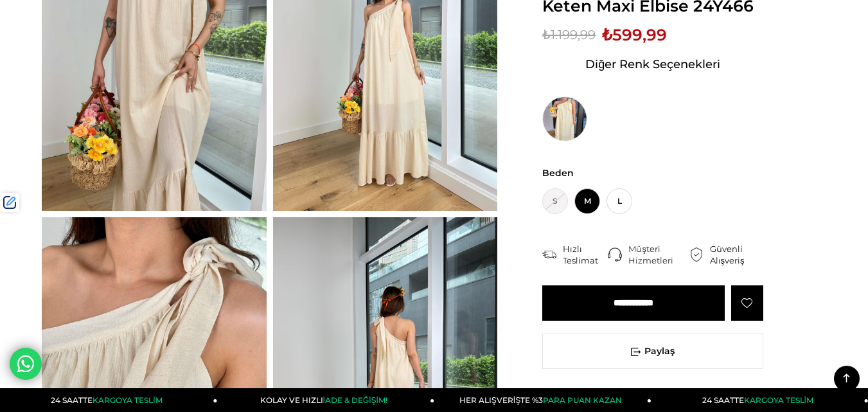 The height and width of the screenshot is (412, 868). I want to click on span: PARA PUAN KAZAN, so click(582, 400).